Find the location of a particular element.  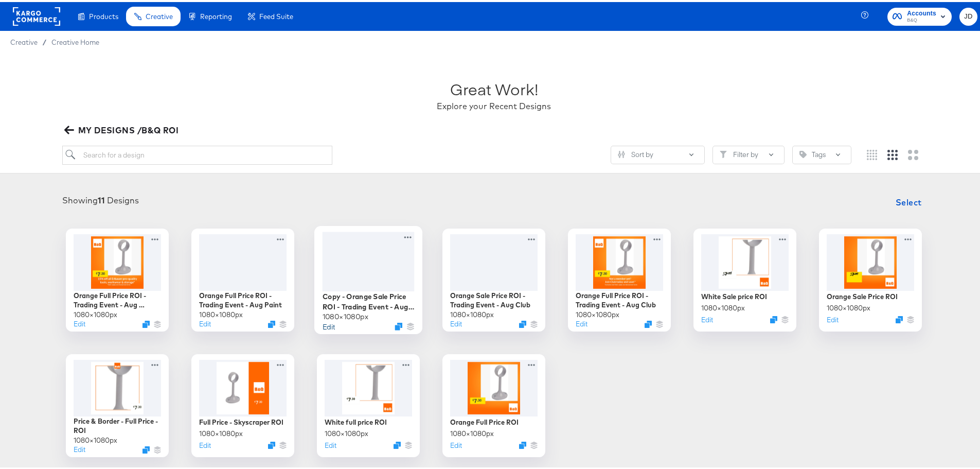

a: Creative Home is located at coordinates (75, 40).